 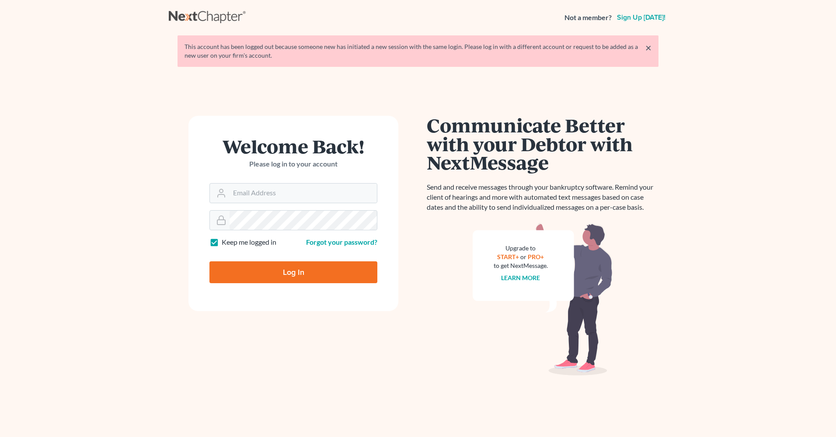 I want to click on p: Please log in to your account, so click(x=293, y=164).